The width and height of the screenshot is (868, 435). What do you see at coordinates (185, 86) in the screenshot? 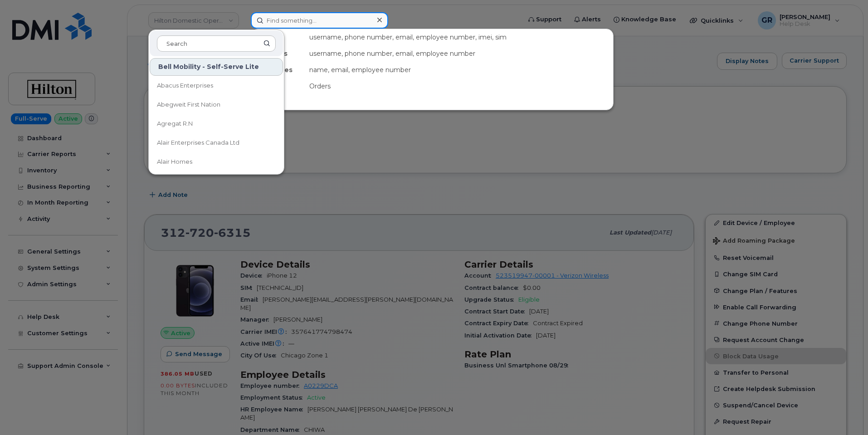
I see `span: Abacus Enterprises` at bounding box center [185, 86].